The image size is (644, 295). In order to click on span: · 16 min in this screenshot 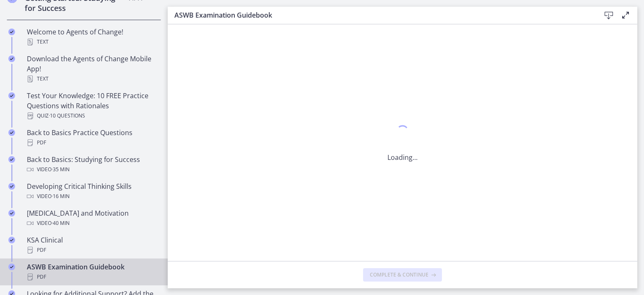, I will do `click(60, 197)`.